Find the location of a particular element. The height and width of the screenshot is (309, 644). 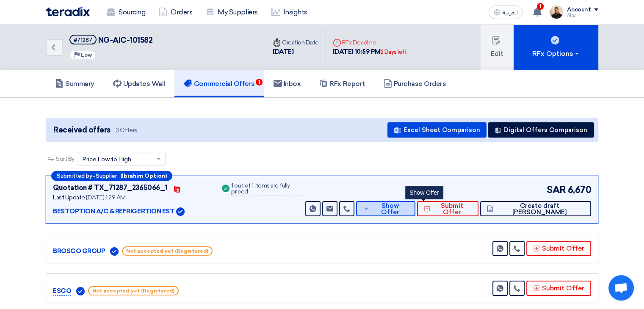

span: NG-AIC-101582 is located at coordinates (125, 40).